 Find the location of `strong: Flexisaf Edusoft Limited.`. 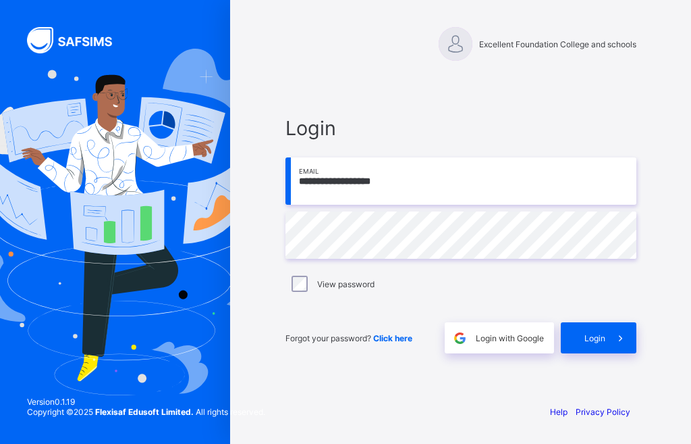

strong: Flexisaf Edusoft Limited. is located at coordinates (144, 411).